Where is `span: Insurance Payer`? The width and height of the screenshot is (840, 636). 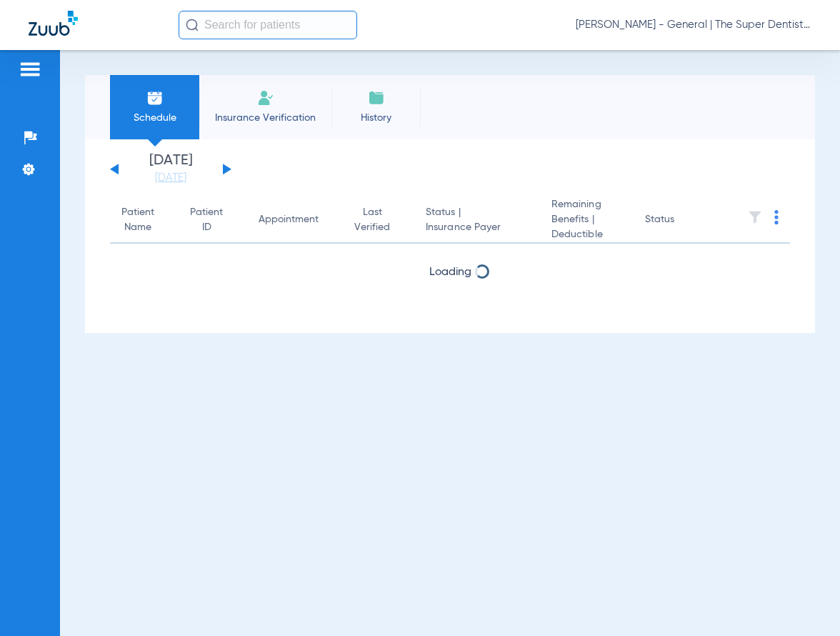 span: Insurance Payer is located at coordinates (477, 227).